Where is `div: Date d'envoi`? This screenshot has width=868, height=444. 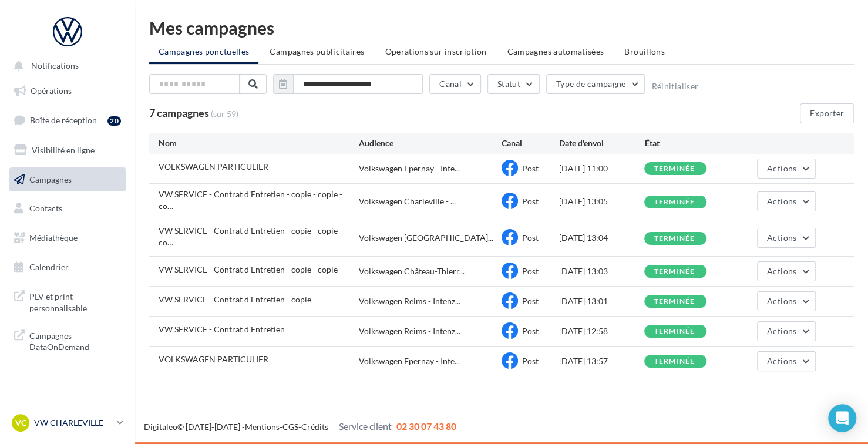 div: Date d'envoi is located at coordinates (601, 143).